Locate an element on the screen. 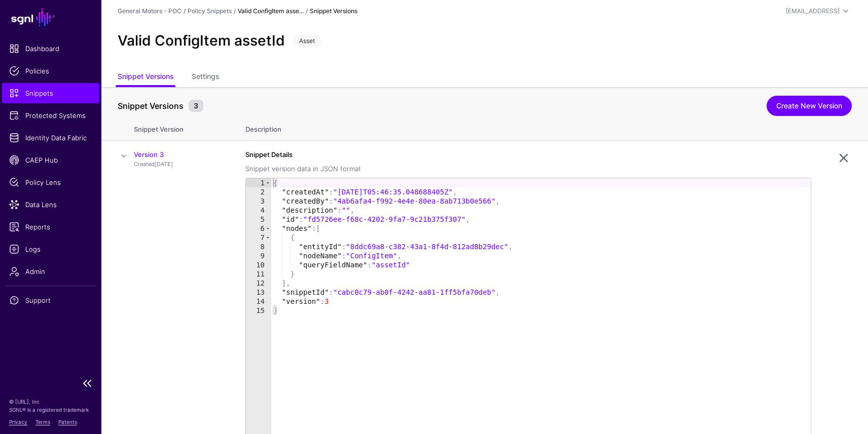  a: Patents is located at coordinates (67, 422).